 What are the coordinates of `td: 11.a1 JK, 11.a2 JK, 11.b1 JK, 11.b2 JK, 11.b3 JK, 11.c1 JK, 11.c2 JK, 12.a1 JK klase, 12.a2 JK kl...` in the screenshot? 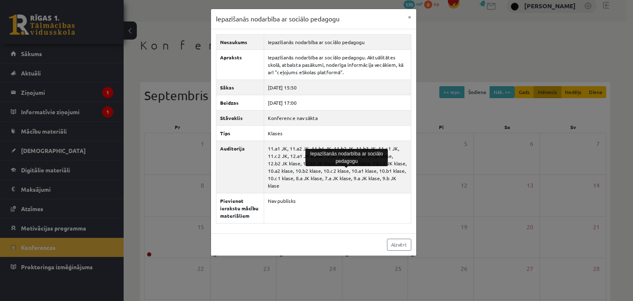 It's located at (337, 166).